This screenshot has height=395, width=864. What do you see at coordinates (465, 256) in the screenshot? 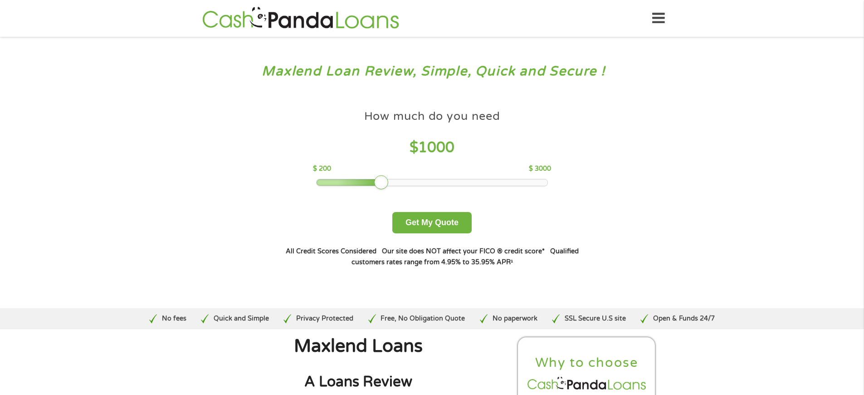
I see `strong: Qualified customers rates range from 4.95% to 35.95% APR¹` at bounding box center [465, 256].